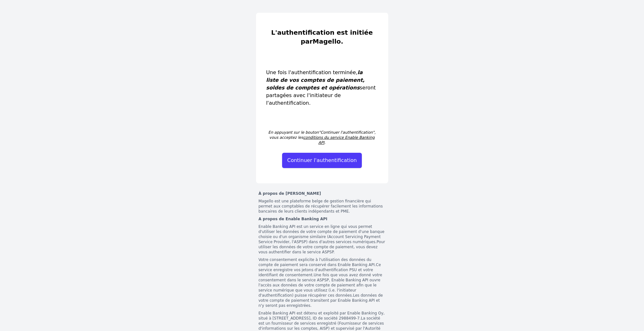 This screenshot has width=644, height=331. Describe the element at coordinates (293, 219) in the screenshot. I see `strong: A propos de Enable Banking API` at that location.